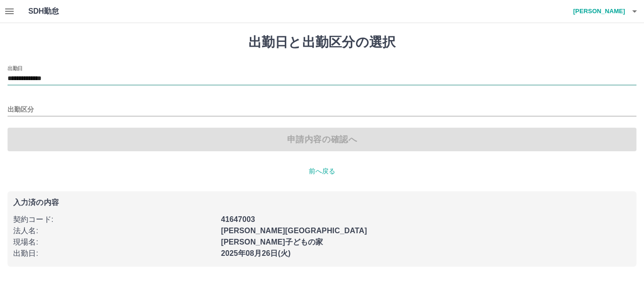 The height and width of the screenshot is (286, 644). What do you see at coordinates (322, 202) in the screenshot?
I see `p: 入力済の内容` at bounding box center [322, 202].